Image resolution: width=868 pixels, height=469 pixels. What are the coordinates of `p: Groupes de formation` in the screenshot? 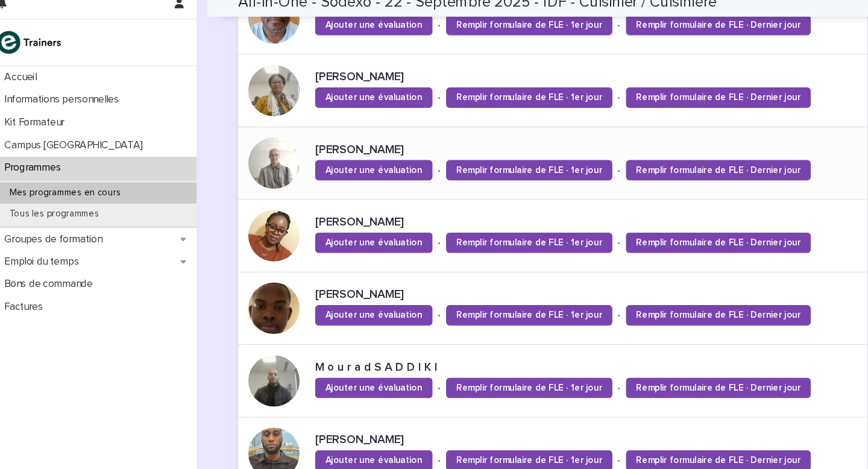 It's located at (67, 236).